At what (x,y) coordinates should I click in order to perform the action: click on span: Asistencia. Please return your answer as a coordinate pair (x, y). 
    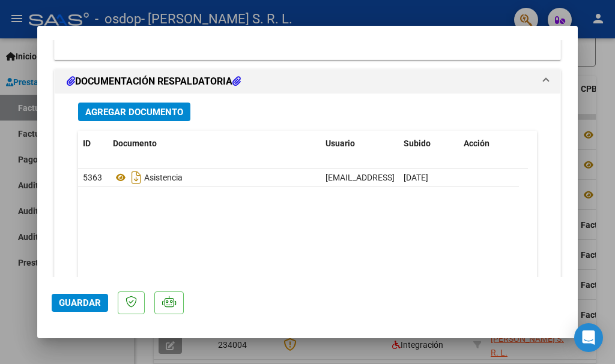
    Looking at the image, I should click on (148, 178).